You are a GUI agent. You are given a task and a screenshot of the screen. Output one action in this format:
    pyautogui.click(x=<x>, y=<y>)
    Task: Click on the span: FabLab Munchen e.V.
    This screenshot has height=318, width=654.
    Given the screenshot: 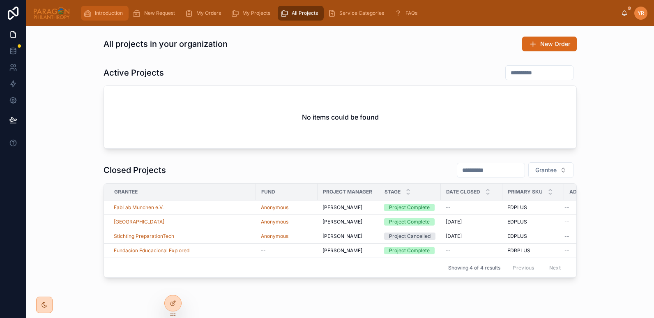 What is the action you would take?
    pyautogui.click(x=138, y=207)
    